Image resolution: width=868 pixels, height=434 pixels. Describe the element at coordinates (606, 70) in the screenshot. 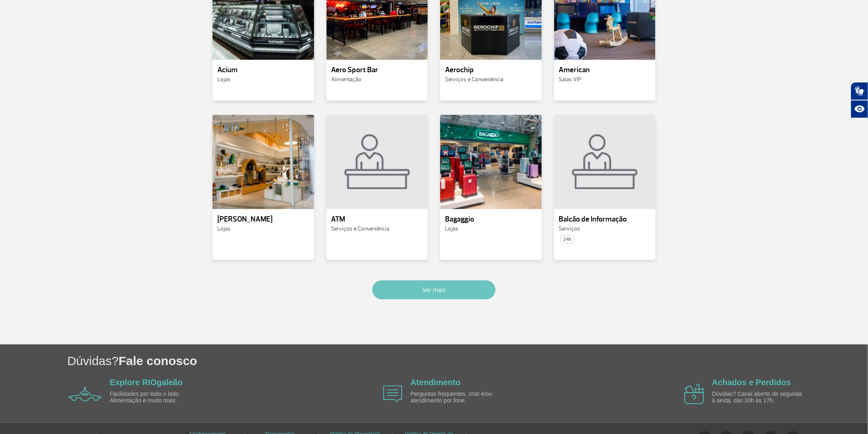

I see `p: American` at that location.